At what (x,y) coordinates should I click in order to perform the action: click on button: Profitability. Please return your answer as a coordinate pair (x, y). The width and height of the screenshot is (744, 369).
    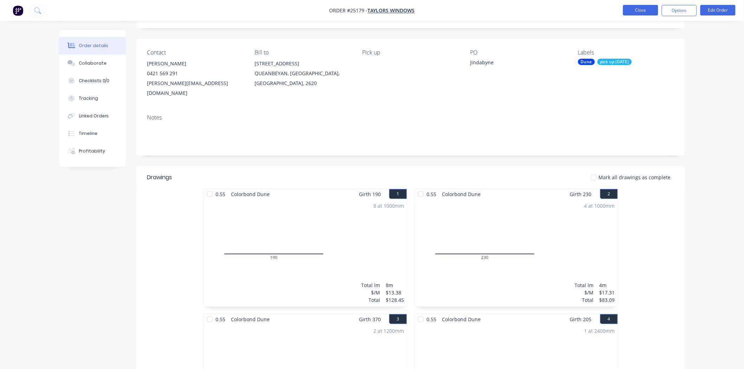
    Looking at the image, I should click on (92, 151).